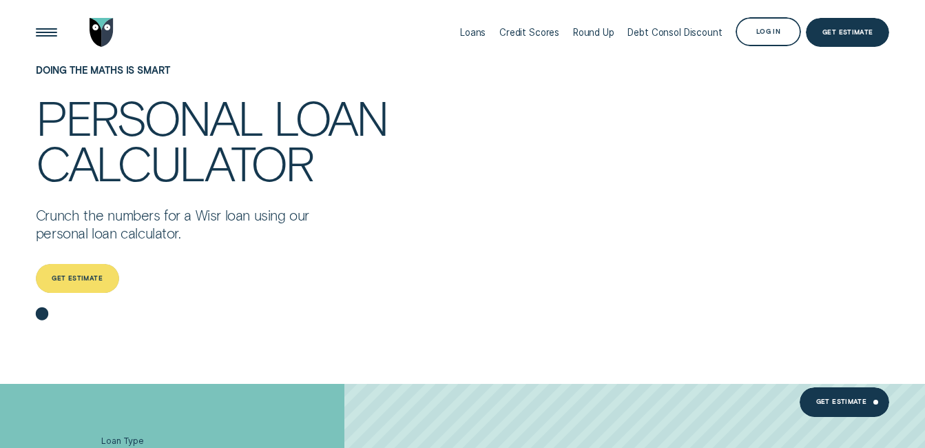  Describe the element at coordinates (211, 79) in the screenshot. I see `h1: Doing the maths is smart` at that location.